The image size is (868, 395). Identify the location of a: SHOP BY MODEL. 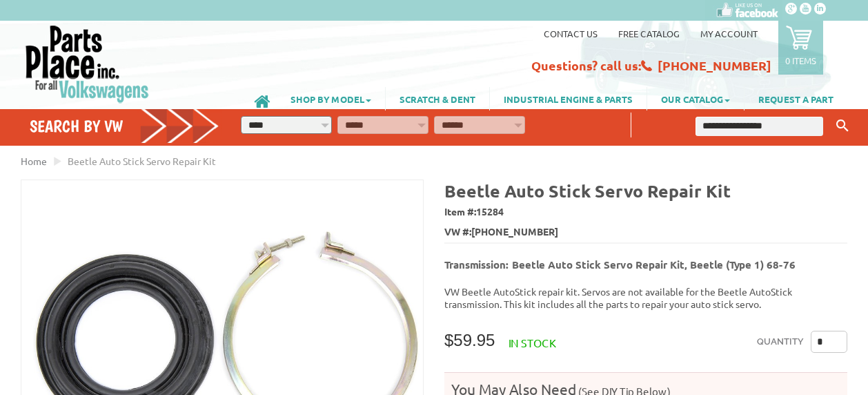
(331, 99).